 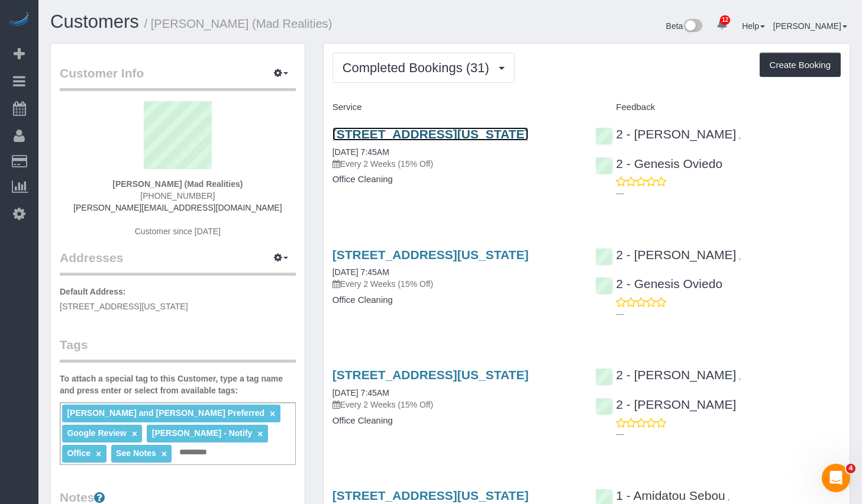 What do you see at coordinates (423, 68) in the screenshot?
I see `button: Completed Bookings (31)` at bounding box center [423, 68].